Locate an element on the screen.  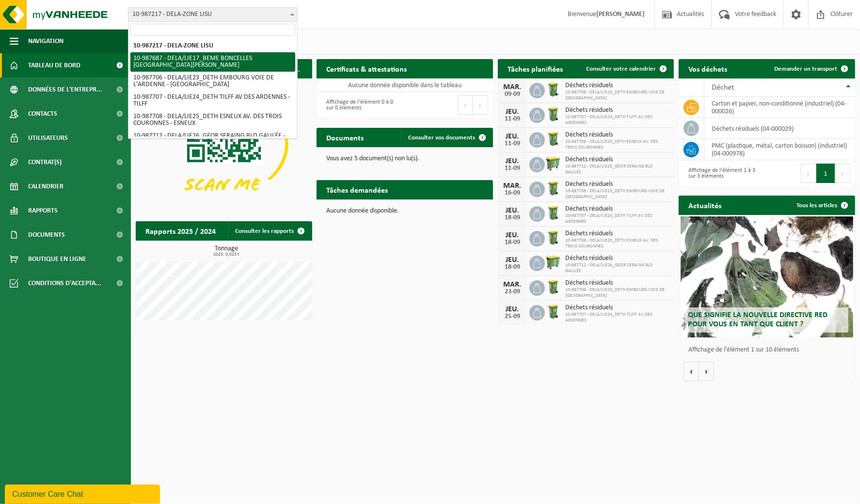
a: Tous les articles is located at coordinates (821, 205).